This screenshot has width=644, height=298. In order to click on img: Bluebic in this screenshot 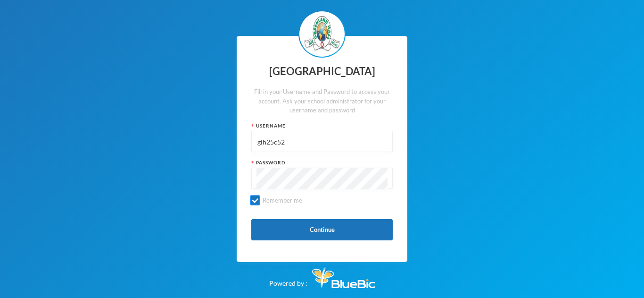, I will do `click(344, 277)`.